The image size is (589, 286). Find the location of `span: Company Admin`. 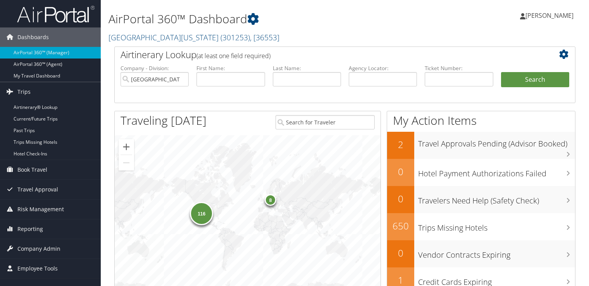

span: Company Admin is located at coordinates (39, 249).